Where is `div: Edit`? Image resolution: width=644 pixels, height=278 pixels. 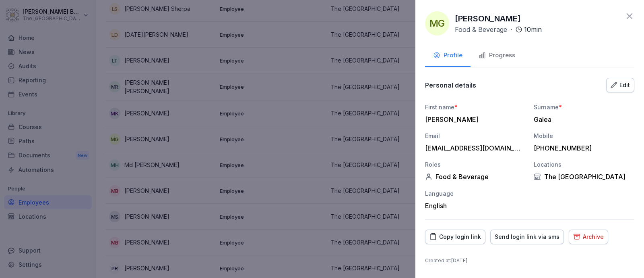
div: Edit is located at coordinates (620, 85).